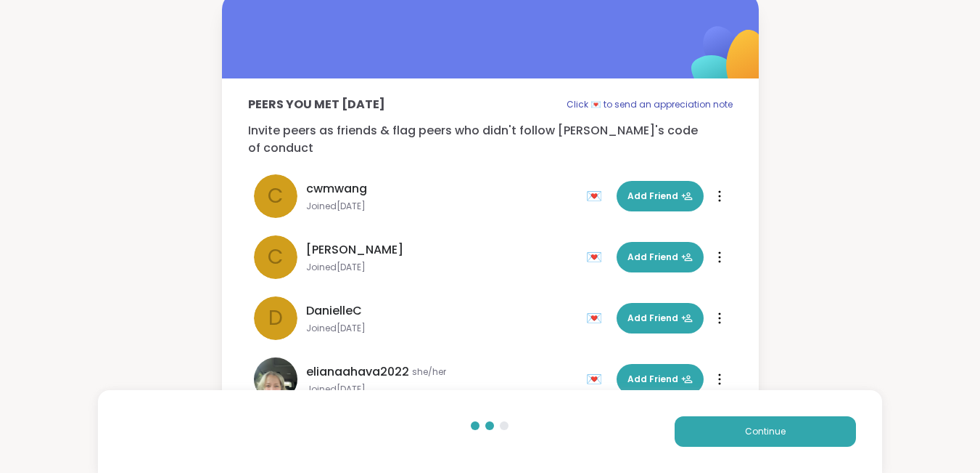  What do you see at coordinates (333, 311) in the screenshot?
I see `span: DanielleC` at bounding box center [333, 311].